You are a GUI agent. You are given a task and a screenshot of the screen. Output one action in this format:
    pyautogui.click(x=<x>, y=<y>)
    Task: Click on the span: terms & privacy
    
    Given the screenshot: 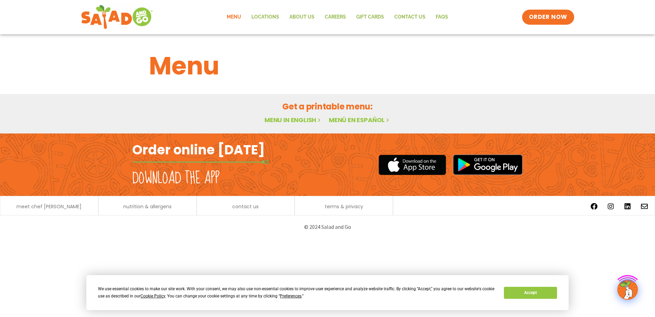 What is the action you would take?
    pyautogui.click(x=344, y=206)
    